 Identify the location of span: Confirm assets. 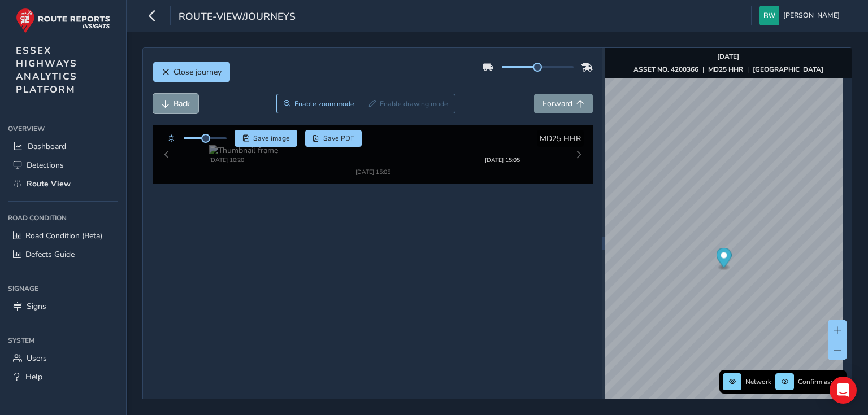
(820, 382).